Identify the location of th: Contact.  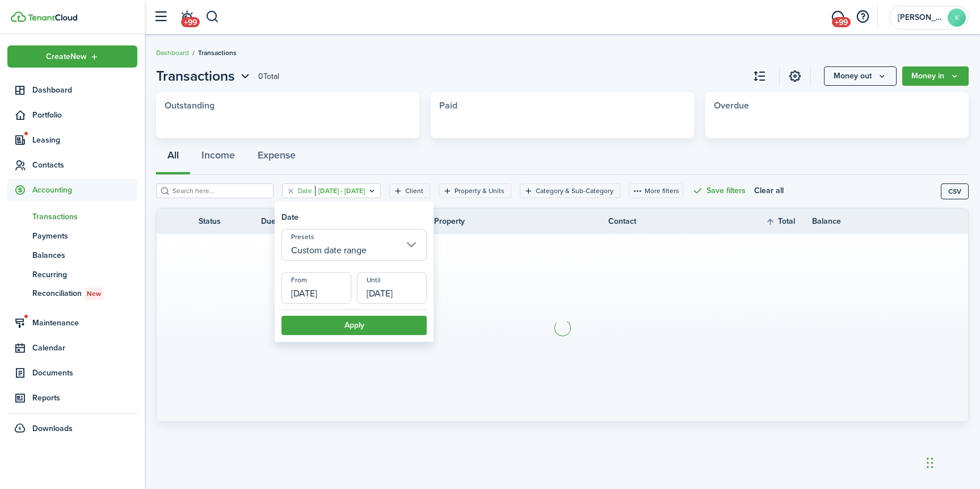
(676, 221).